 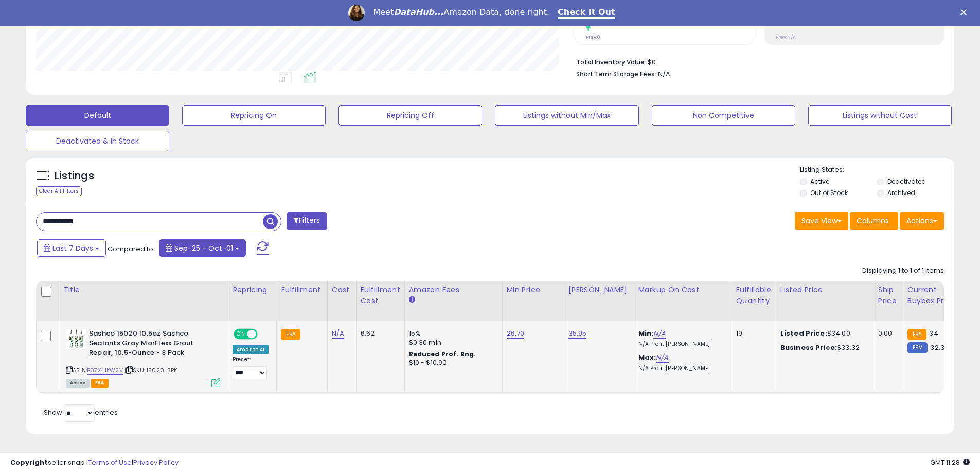 What do you see at coordinates (204, 248) in the screenshot?
I see `span: Sep-25 - Oct-01` at bounding box center [204, 248].